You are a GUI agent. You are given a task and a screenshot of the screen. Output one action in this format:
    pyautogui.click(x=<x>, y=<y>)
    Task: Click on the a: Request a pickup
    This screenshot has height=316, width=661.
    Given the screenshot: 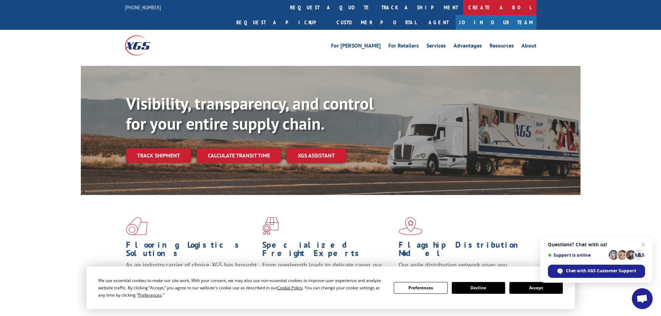 What is the action you would take?
    pyautogui.click(x=281, y=22)
    